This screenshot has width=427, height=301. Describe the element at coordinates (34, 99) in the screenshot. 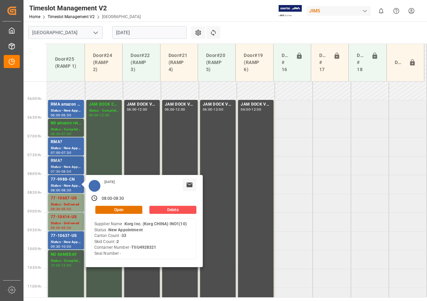

I see `span: 06:00 Hr` at that location.